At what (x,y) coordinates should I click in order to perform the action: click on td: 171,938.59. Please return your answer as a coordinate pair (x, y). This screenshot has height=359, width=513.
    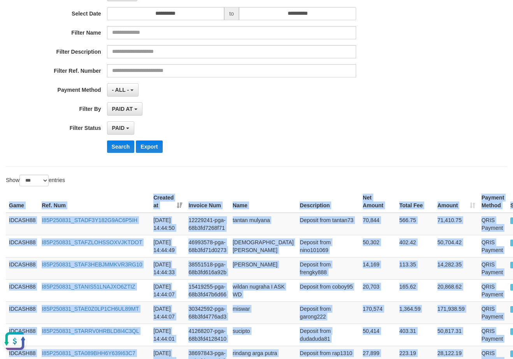
    Looking at the image, I should click on (456, 312).